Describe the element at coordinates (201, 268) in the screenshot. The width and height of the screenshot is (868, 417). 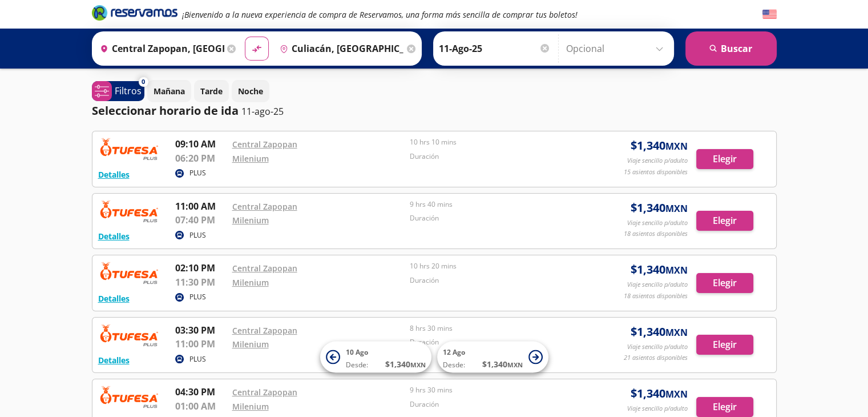
I see `p: 02:10 PM` at that location.